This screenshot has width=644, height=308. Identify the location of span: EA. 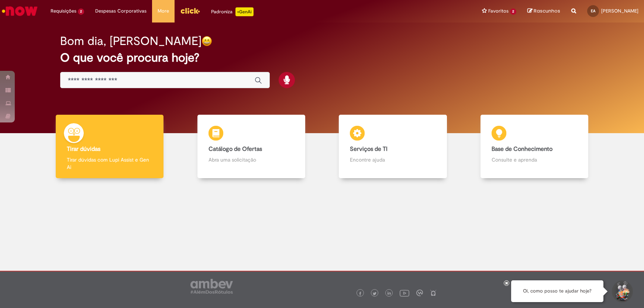
(593, 11).